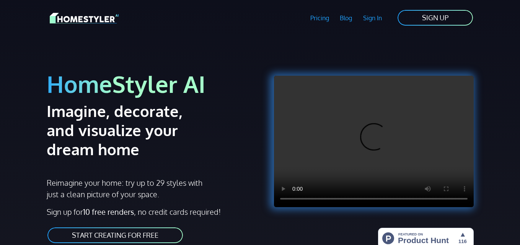  What do you see at coordinates (125, 189) in the screenshot?
I see `p: Reimagine your home: try up to 29 styles with just a clean picture of your space.` at bounding box center [125, 189].